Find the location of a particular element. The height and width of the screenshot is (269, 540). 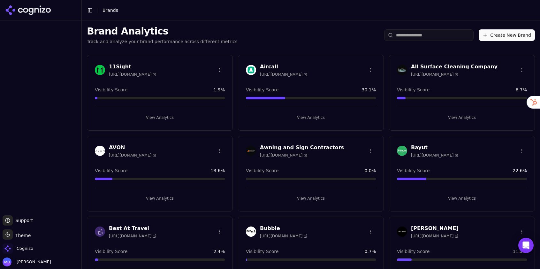

img: Aircall is located at coordinates (251, 70).